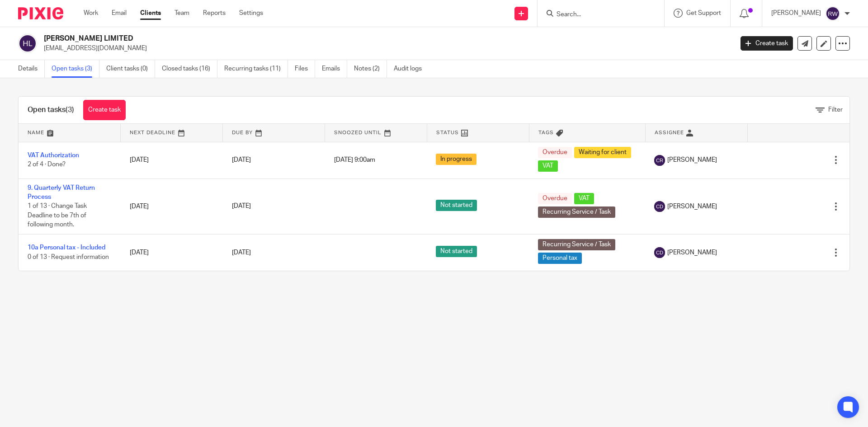  Describe the element at coordinates (250, 13) in the screenshot. I see `a: Settings` at that location.